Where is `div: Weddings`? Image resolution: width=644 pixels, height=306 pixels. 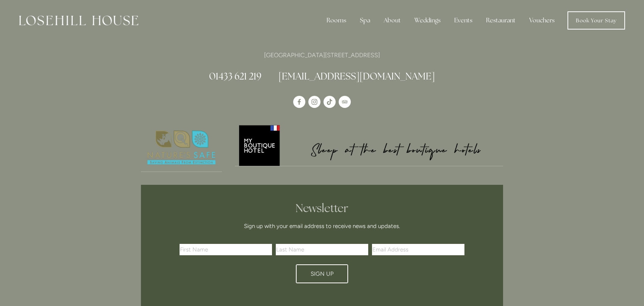 div: Weddings is located at coordinates (427, 20).